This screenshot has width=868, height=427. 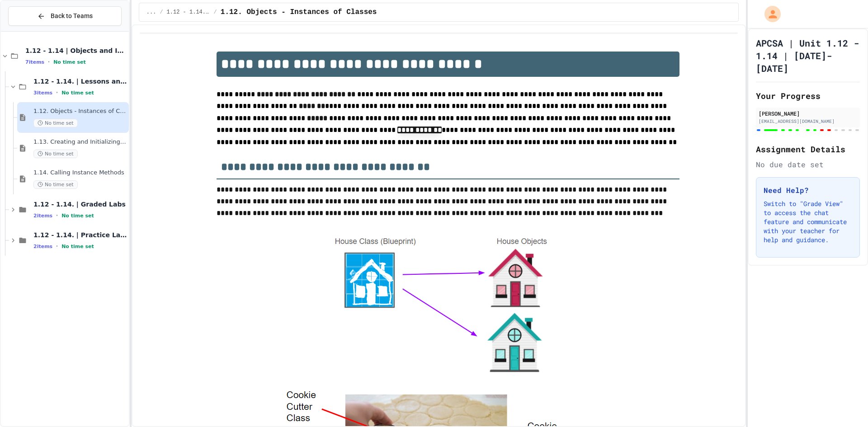 What do you see at coordinates (76, 51) in the screenshot?
I see `span: 1.12 - 1.14 | Objects and Instances of Classes` at bounding box center [76, 51].